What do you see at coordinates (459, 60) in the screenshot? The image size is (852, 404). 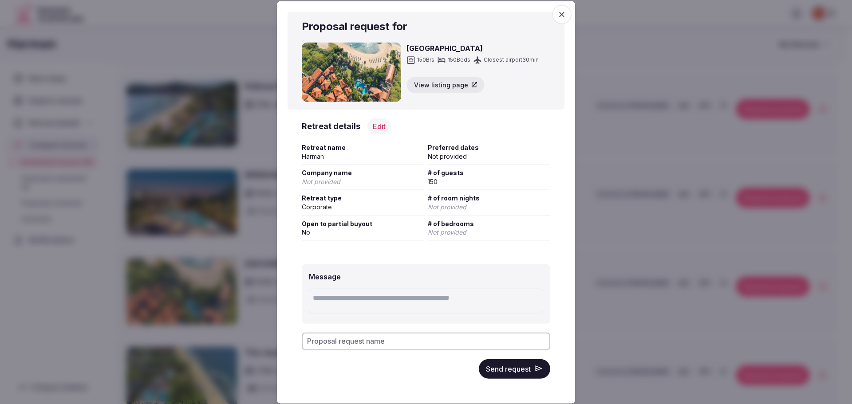 I see `span: 150 Beds` at bounding box center [459, 60].